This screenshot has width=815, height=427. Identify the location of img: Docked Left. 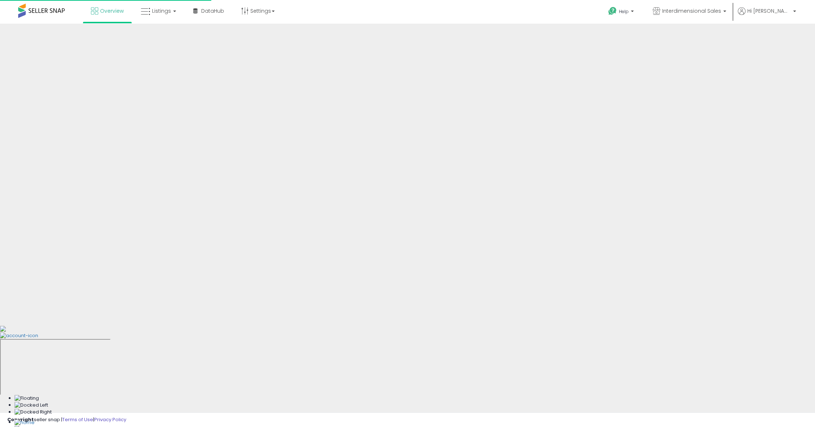
(31, 405).